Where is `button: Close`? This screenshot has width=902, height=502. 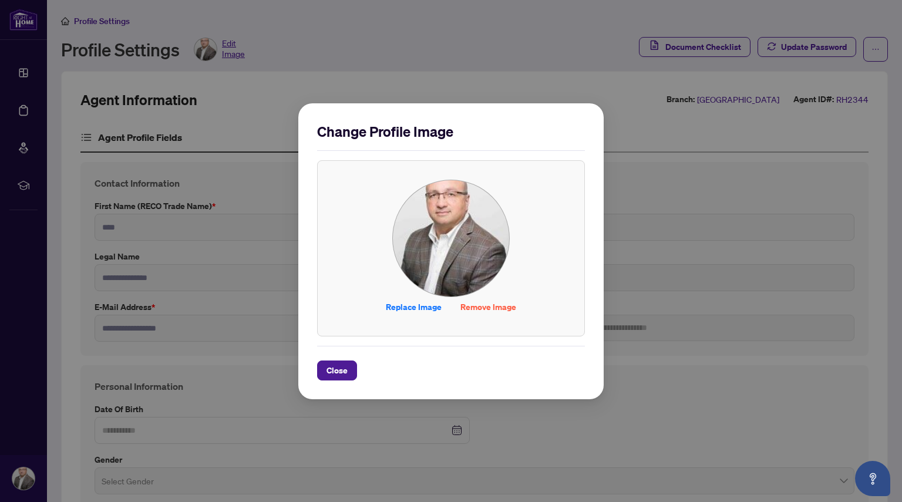 button: Close is located at coordinates (337, 371).